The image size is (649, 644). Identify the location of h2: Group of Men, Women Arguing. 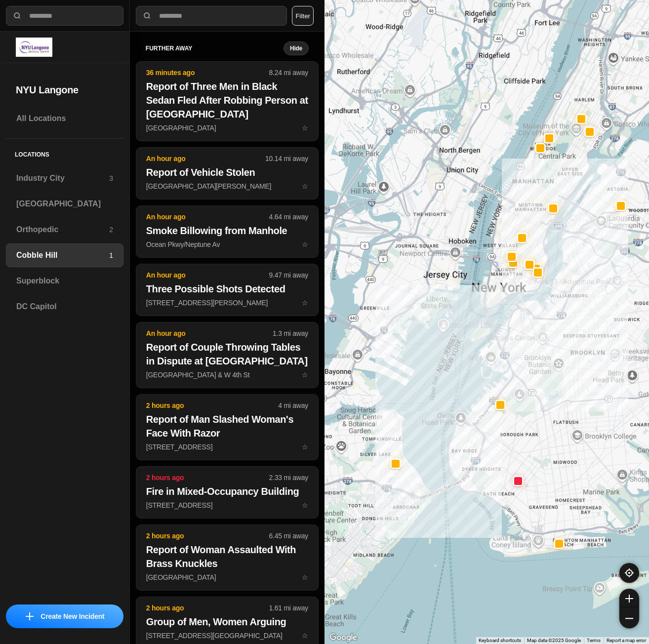
(227, 622).